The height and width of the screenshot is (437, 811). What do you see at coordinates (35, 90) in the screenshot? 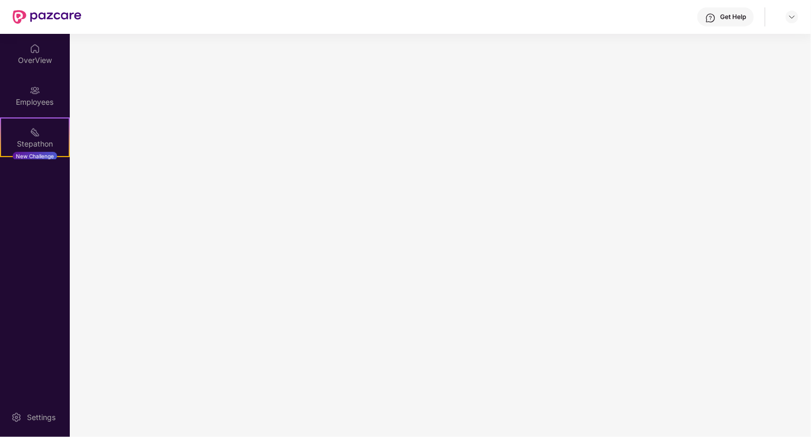
I see `img: svg+xml;base64,PHN2ZyBpZD0iRW1wbG95ZWVzIiB4bWxucz0iaHR0cDovL3d3dy53My5vcmcvMjAwMC9zdmciIHdpZHRoPS...` at bounding box center [35, 90].